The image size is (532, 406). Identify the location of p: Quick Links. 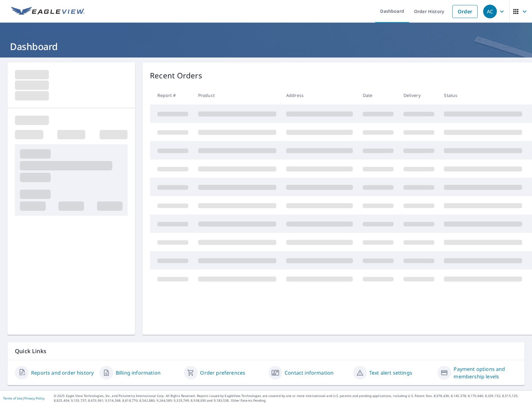
(266, 351).